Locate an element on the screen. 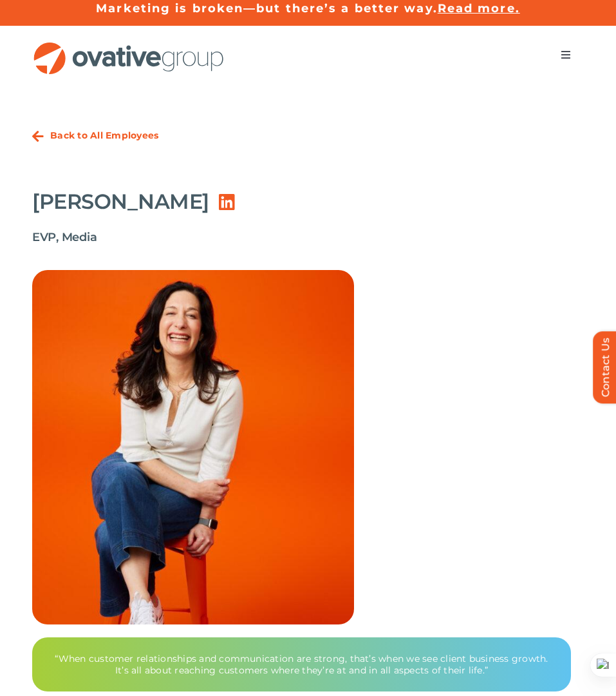 This screenshot has height=696, width=616. a: Read more. is located at coordinates (479, 8).